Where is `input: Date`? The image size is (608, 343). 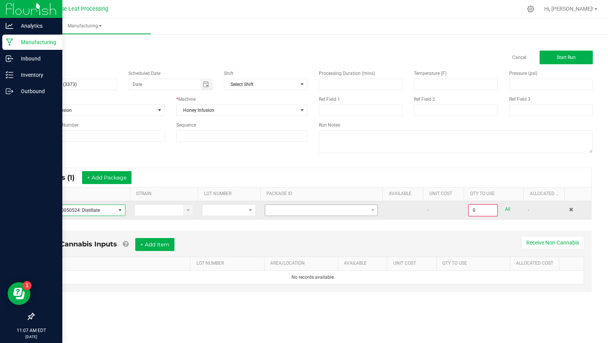 input: Date is located at coordinates (165, 84).